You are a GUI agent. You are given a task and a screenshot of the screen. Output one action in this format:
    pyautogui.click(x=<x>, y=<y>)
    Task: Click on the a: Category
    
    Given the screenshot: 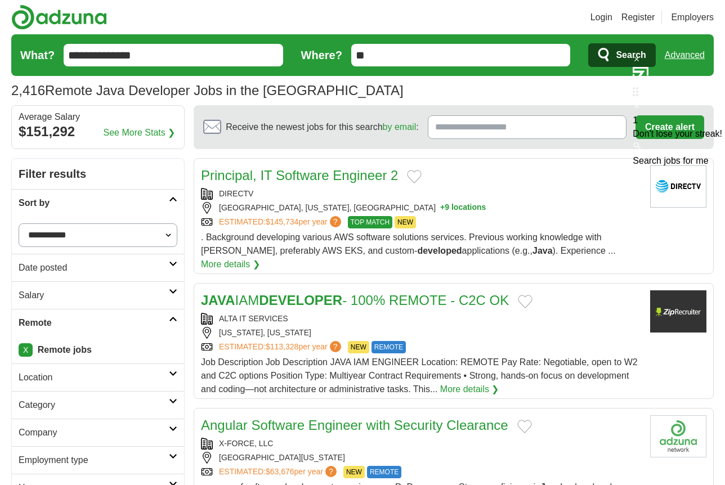 What is the action you would take?
    pyautogui.click(x=98, y=405)
    